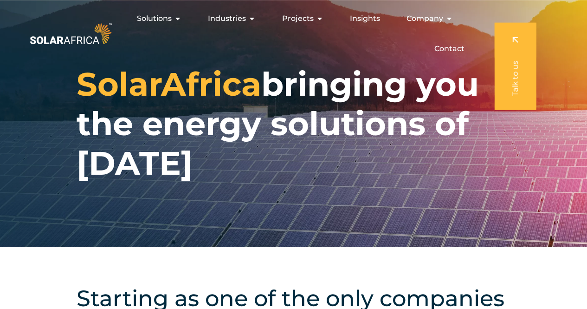  Describe the element at coordinates (365, 19) in the screenshot. I see `a: Insights` at that location.